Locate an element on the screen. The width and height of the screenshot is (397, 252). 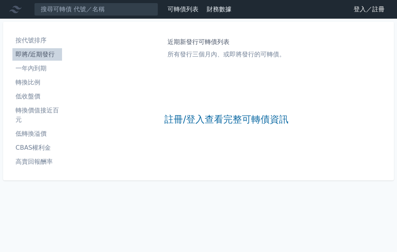
li: 一年內到期 is located at coordinates (37, 68).